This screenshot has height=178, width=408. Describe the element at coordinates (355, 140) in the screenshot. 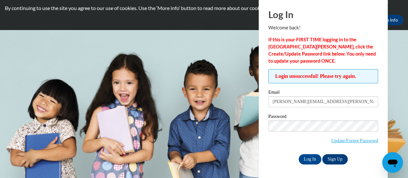

I see `a: Update/Forgot Password` at that location.